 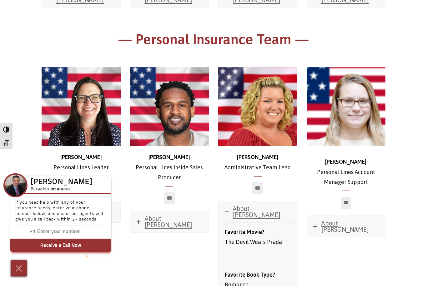 What do you see at coordinates (346, 172) in the screenshot?
I see `p: Personal Lines Account Manager Support` at bounding box center [346, 172].